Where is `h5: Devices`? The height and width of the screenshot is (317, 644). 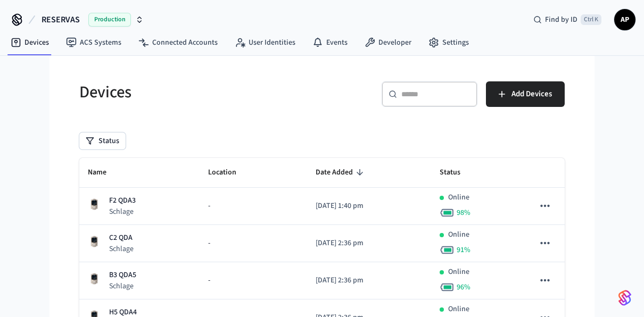
h5: Devices is located at coordinates (198, 92).